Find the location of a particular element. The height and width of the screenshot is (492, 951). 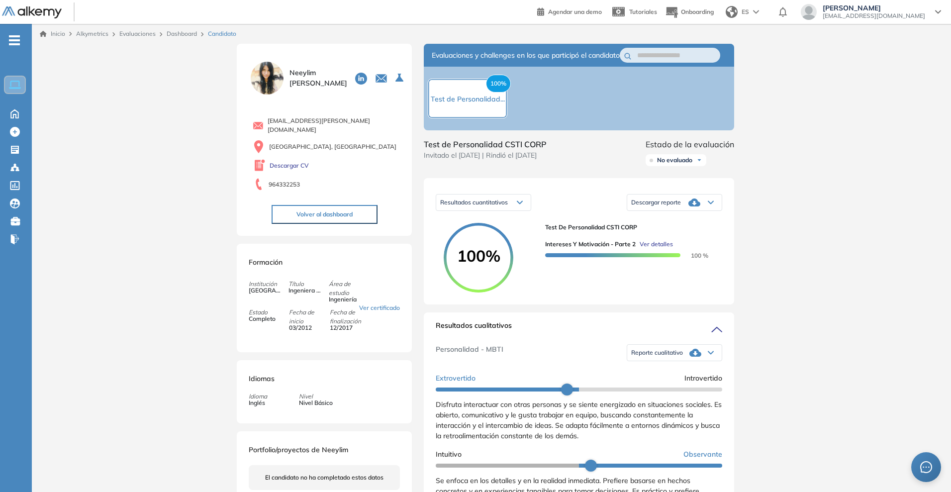

span: Alkymetrics is located at coordinates (92, 33).